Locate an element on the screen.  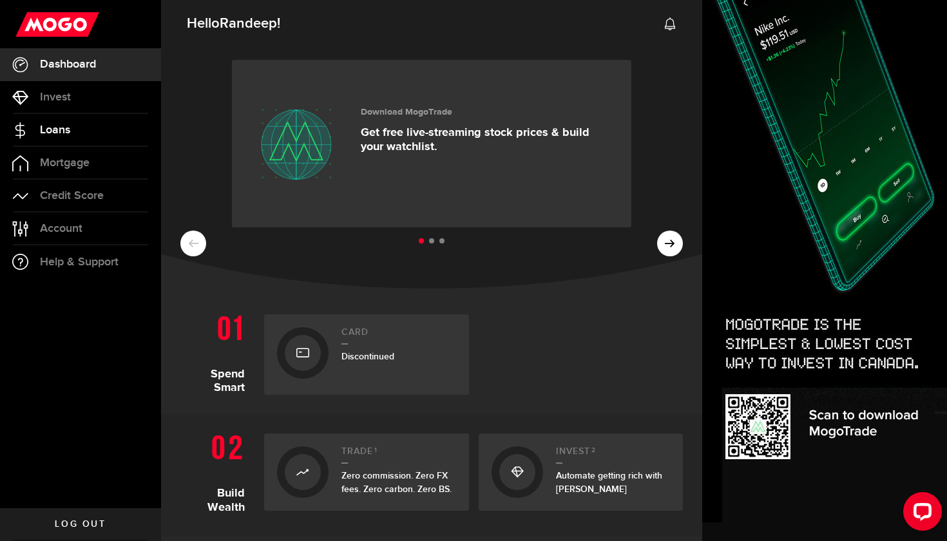
h3: Download MogoTrade is located at coordinates (487, 112).